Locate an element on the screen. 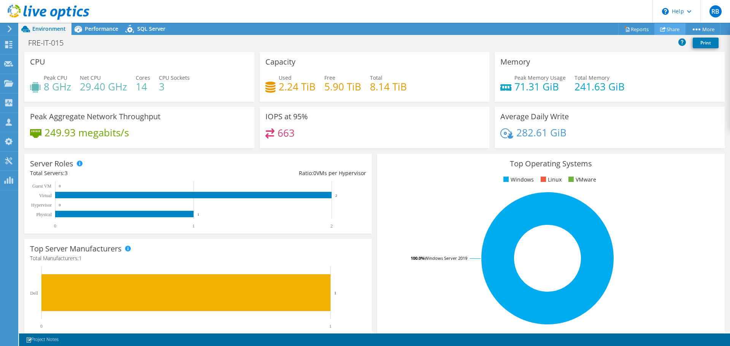 The width and height of the screenshot is (730, 346). h4: 663 is located at coordinates (286, 133).